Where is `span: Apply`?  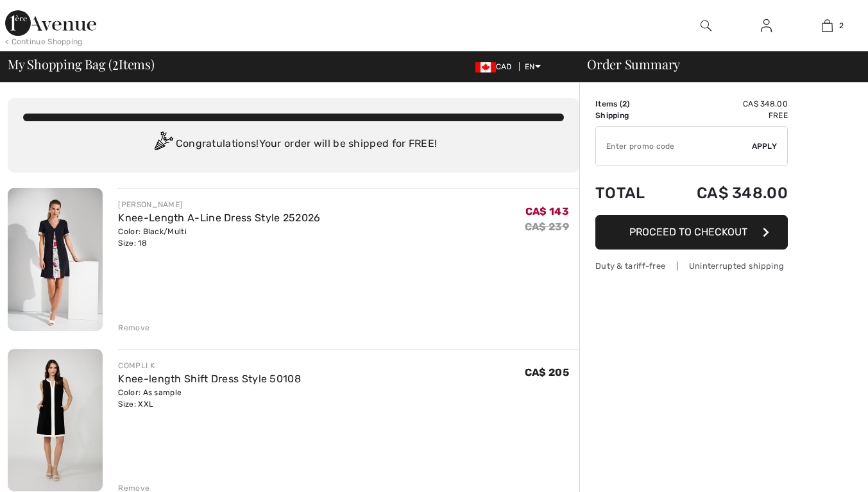
span: Apply is located at coordinates (764, 146).